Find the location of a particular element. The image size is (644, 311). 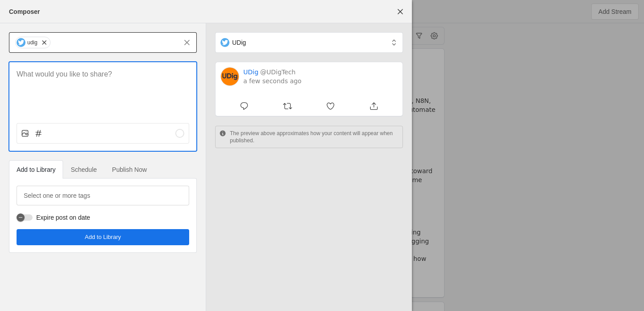

div: Composer is located at coordinates (24, 11).